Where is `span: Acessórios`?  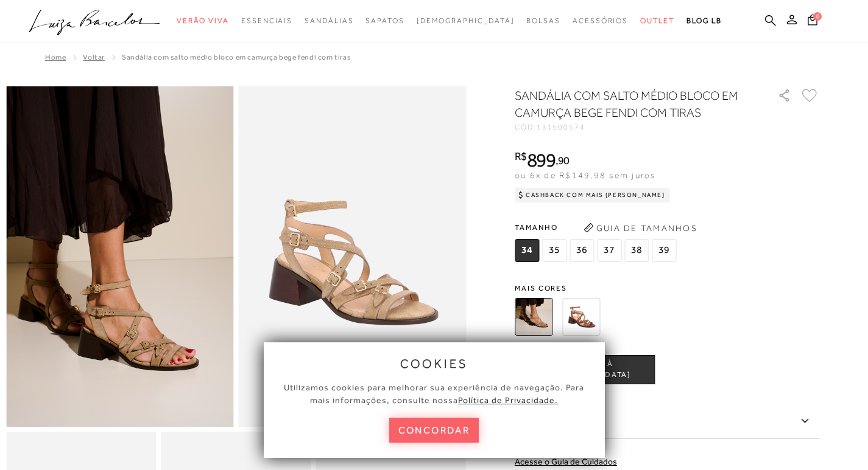
span: Acessórios is located at coordinates (600, 21).